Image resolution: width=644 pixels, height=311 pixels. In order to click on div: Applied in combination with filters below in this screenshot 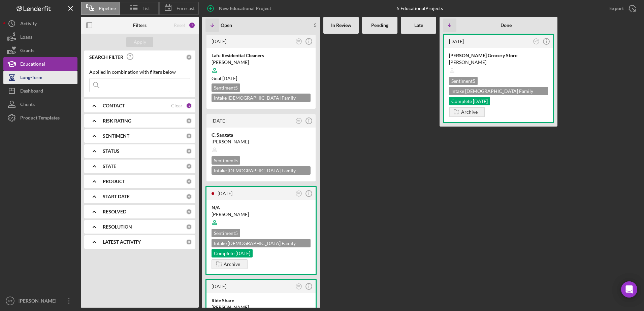, I will do `click(140, 72)`.